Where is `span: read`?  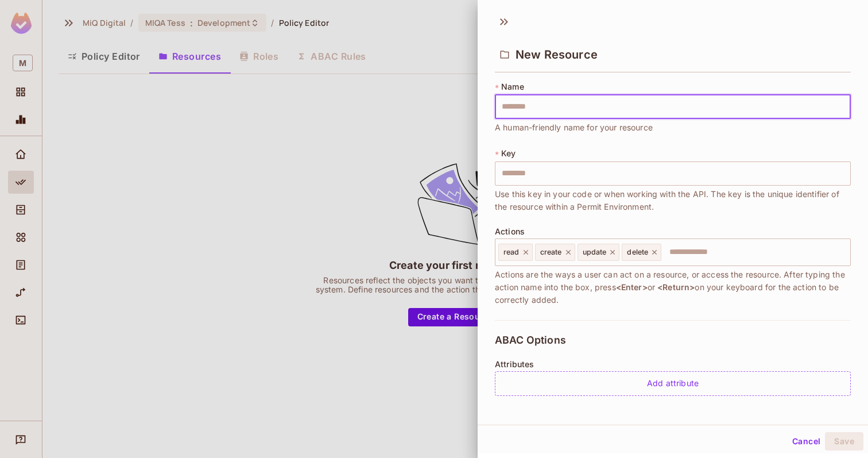
span: read is located at coordinates (512, 252).